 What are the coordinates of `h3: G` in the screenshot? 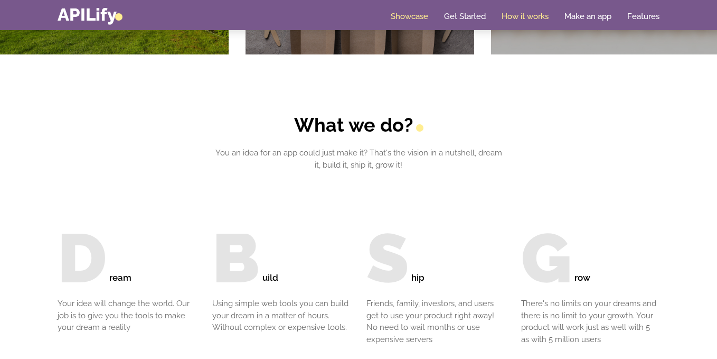 It's located at (548, 258).